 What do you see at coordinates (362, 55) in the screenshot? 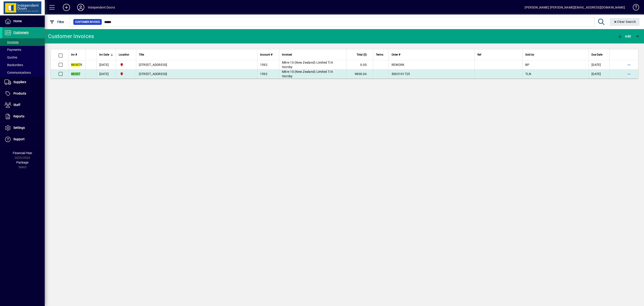
I see `span: Total ($)` at bounding box center [362, 55].